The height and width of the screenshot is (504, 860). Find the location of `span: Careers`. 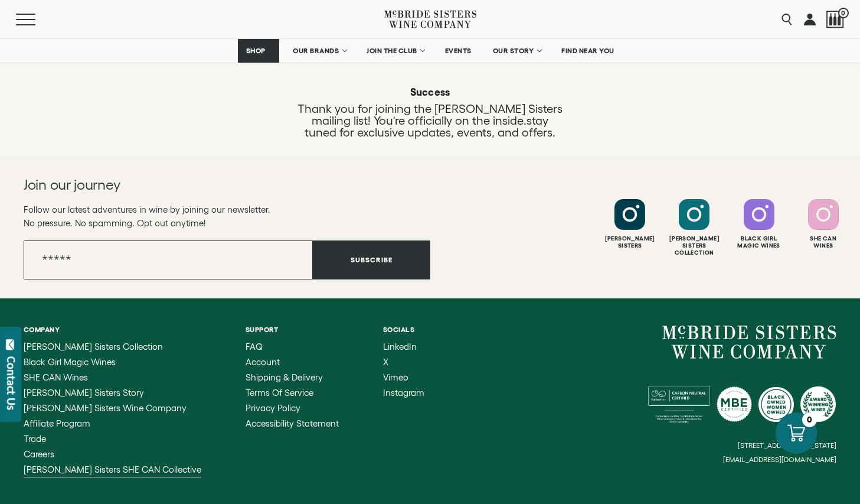

span: Careers is located at coordinates (39, 454).